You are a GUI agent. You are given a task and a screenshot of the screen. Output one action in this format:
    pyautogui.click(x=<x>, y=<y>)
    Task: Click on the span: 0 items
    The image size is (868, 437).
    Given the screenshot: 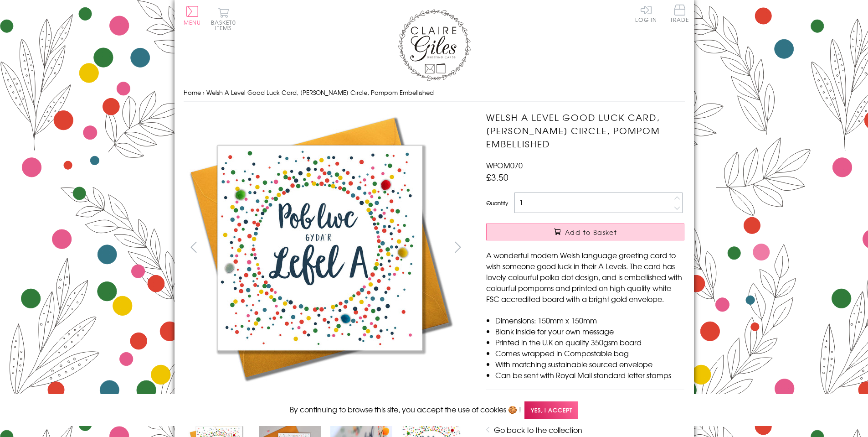 What is the action you would take?
    pyautogui.click(x=226, y=25)
    